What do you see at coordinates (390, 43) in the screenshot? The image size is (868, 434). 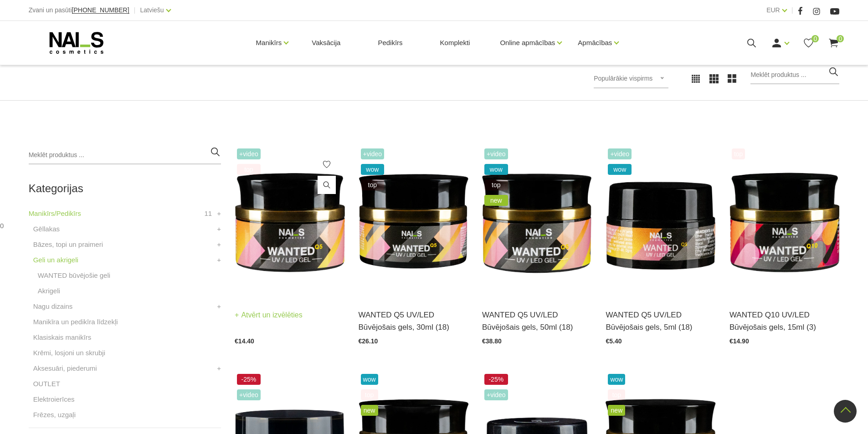 I see `a: Pedikīrs` at bounding box center [390, 43].